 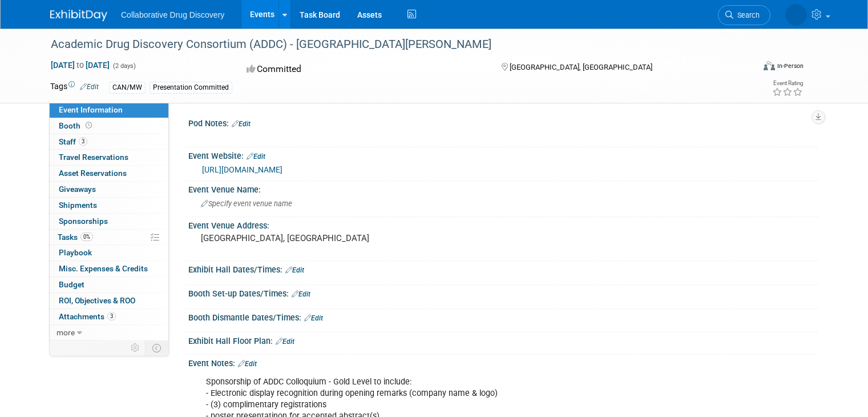 What do you see at coordinates (83, 221) in the screenshot?
I see `span: Sponsorships` at bounding box center [83, 221].